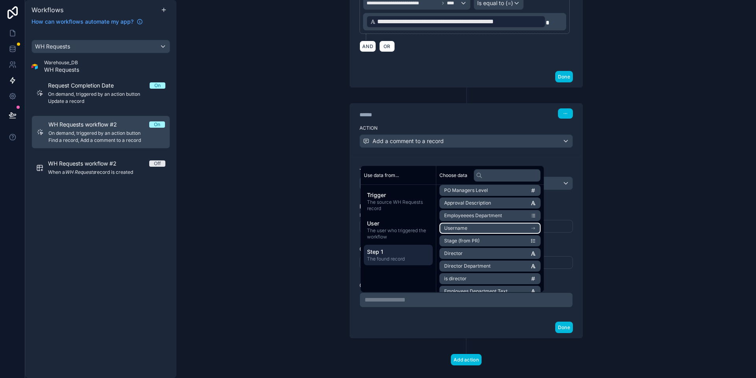 Image resolution: width=756 pixels, height=378 pixels. I want to click on label: Comment text, so click(382, 285).